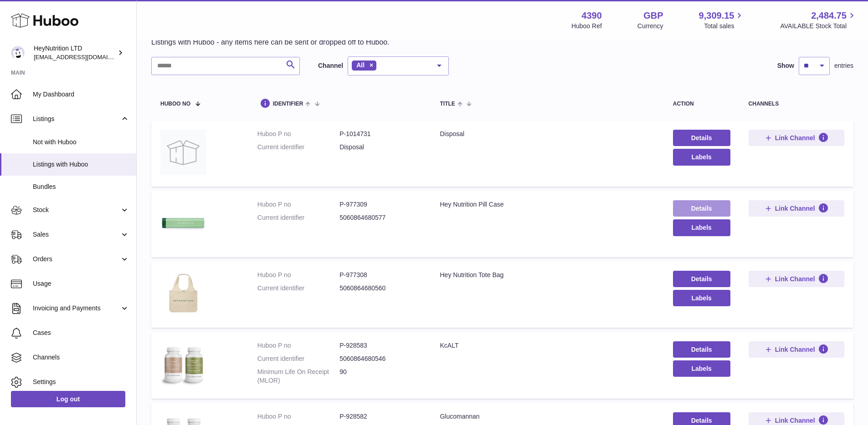 The height and width of the screenshot is (425, 868). Describe the element at coordinates (331, 65) in the screenshot. I see `label: Channel` at that location.